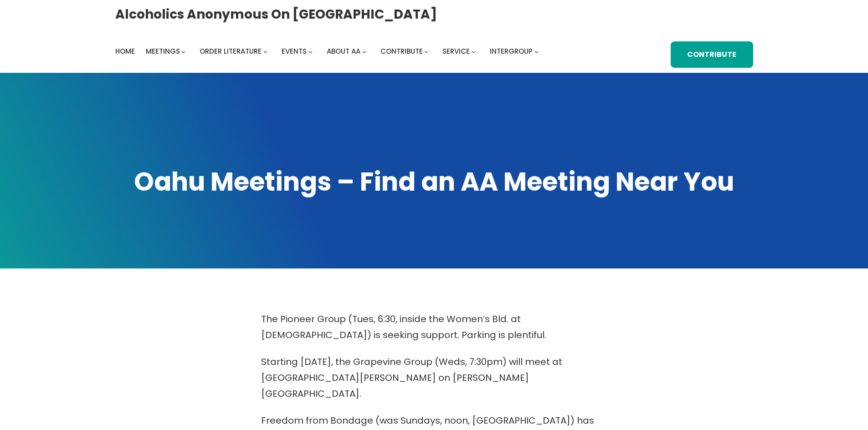 The height and width of the screenshot is (430, 868). What do you see at coordinates (434, 182) in the screenshot?
I see `h1: Oahu Meetings – Find an AA Meeting Near You` at bounding box center [434, 182].